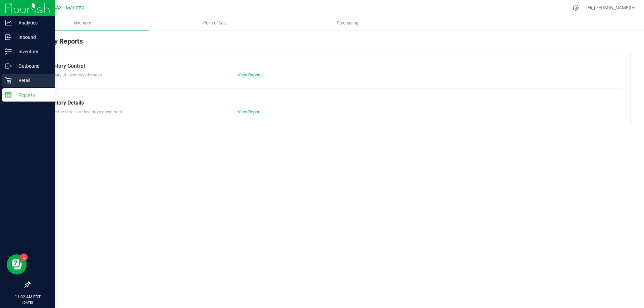 This screenshot has width=644, height=308. I want to click on span: Inventory, so click(82, 23).